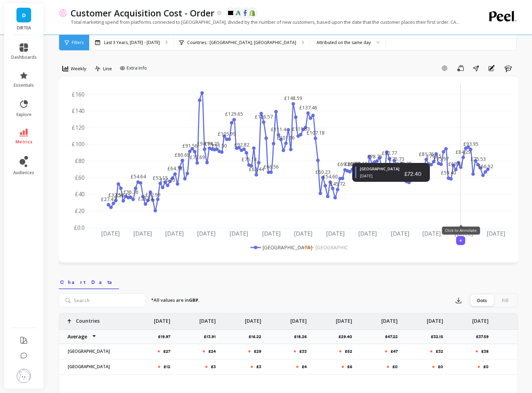 The image size is (532, 393). What do you see at coordinates (231, 13) in the screenshot?
I see `img: api.klaviyo.svg` at bounding box center [231, 13].